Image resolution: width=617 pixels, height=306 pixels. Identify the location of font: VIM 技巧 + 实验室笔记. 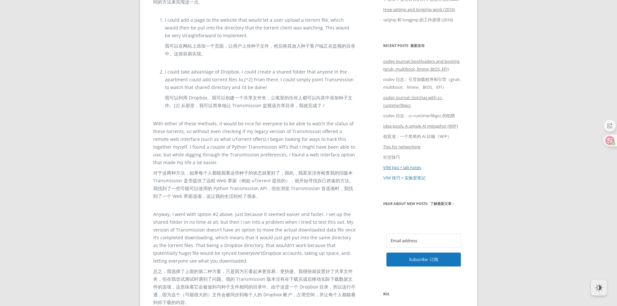
(404, 178).